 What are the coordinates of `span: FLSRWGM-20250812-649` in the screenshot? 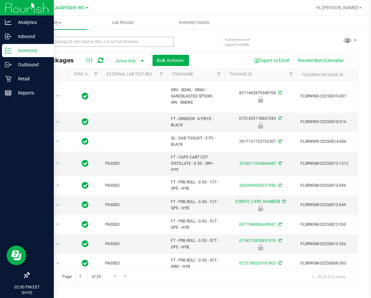 It's located at (333, 205).